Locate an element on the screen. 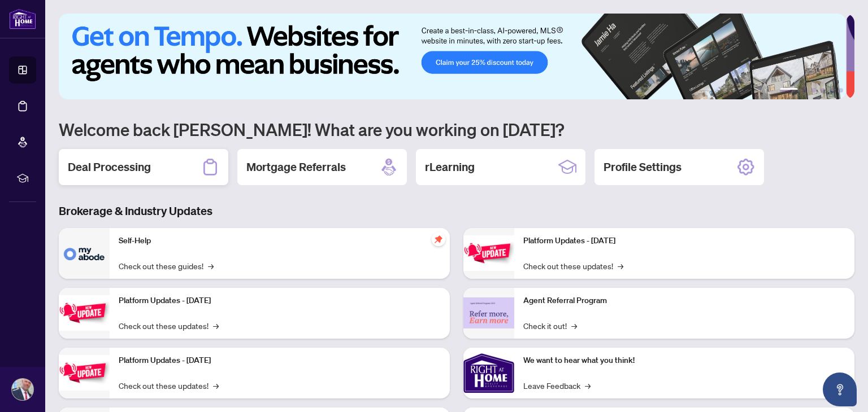 The height and width of the screenshot is (412, 868). p: Agent Referral Program is located at coordinates (684, 301).